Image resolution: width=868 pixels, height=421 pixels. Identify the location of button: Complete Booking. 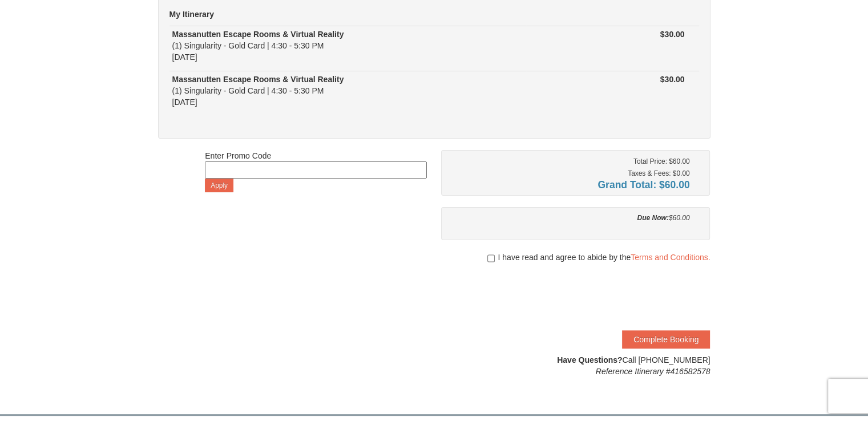
(666, 339).